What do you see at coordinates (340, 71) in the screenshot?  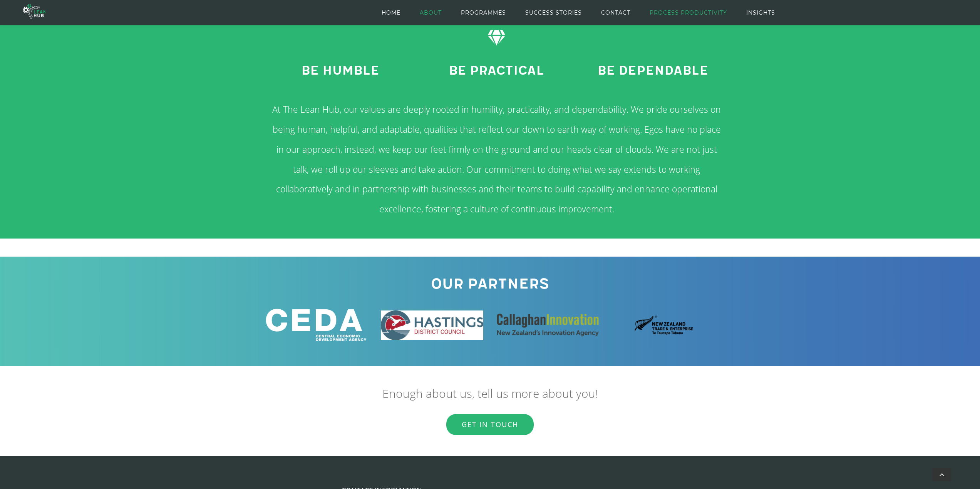 I see `span: Be humble` at bounding box center [340, 71].